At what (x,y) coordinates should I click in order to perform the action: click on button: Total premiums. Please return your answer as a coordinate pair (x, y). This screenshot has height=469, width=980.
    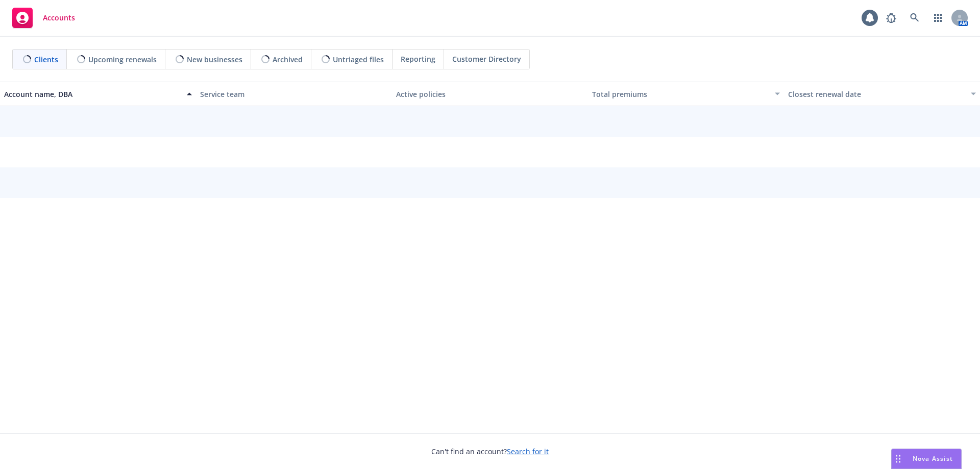
    Looking at the image, I should click on (686, 94).